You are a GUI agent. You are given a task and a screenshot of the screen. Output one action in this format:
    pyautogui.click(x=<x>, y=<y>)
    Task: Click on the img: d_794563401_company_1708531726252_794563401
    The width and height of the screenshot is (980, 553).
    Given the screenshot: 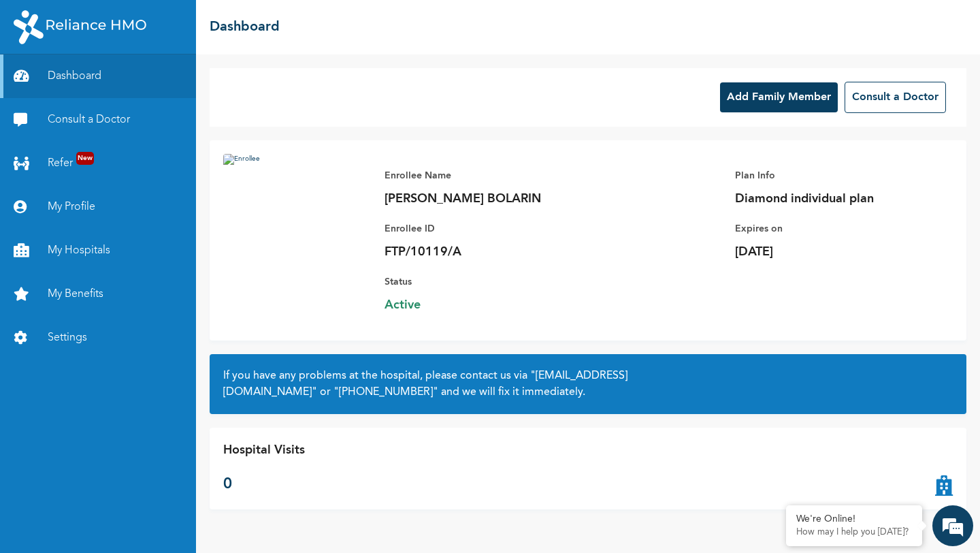 What is the action you would take?
    pyautogui.click(x=40, y=85)
    